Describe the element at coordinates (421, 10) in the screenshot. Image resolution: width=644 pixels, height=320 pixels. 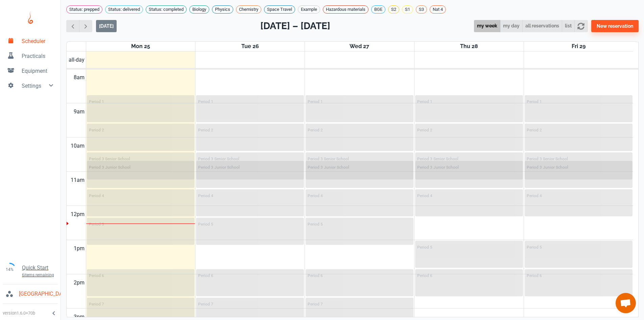
I see `div: S3` at that location.